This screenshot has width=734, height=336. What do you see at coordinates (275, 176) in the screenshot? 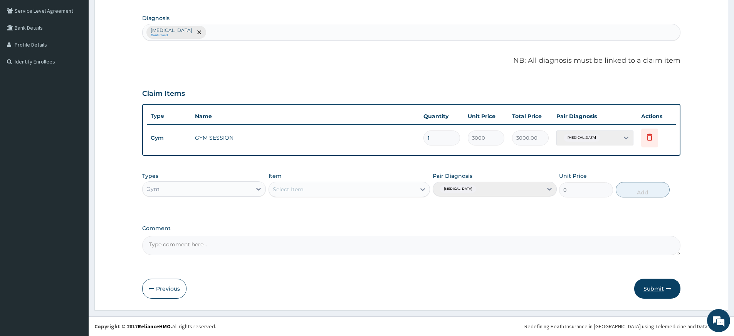
I see `label: Item` at bounding box center [275, 176].